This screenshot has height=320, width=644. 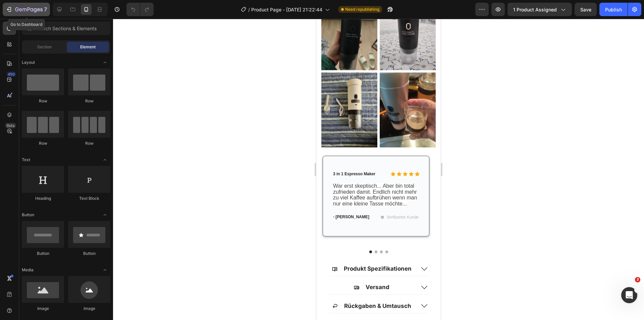 What do you see at coordinates (61, 250) in the screenshot?
I see `span: Produkt Spezifikationen` at bounding box center [61, 250].